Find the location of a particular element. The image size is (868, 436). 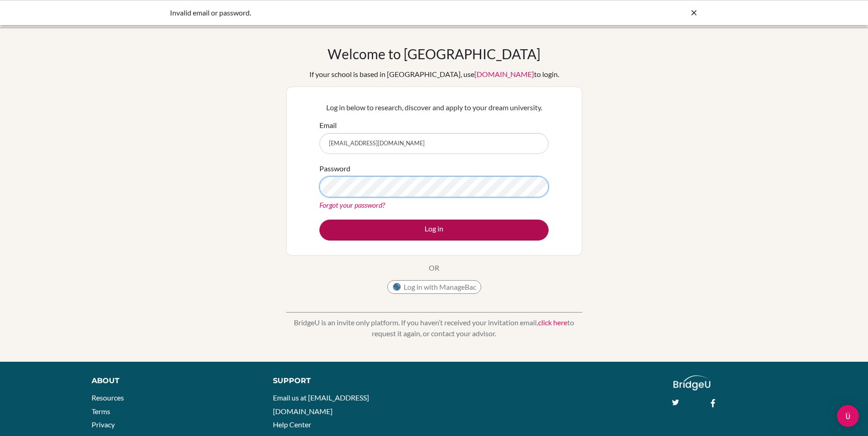

a: click here is located at coordinates (553, 322).